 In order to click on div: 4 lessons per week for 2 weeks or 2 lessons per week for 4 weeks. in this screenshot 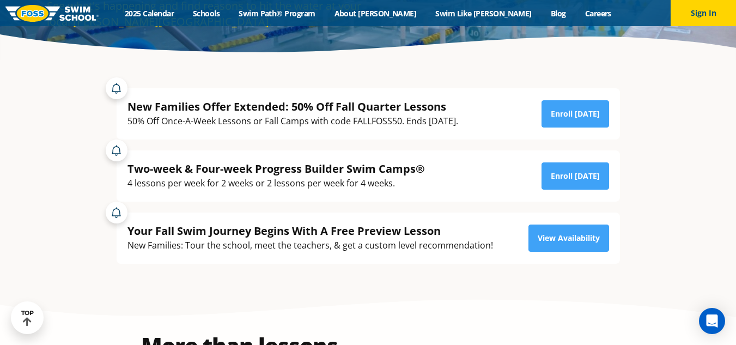, I will do `click(276, 183)`.